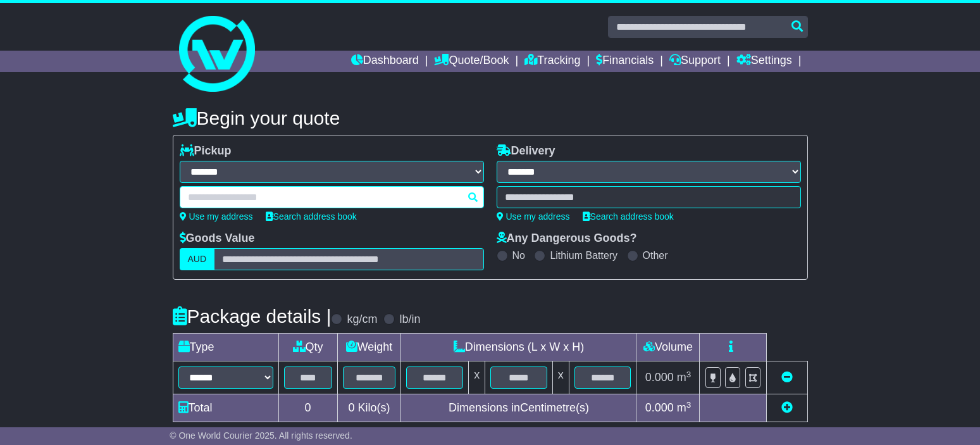 The height and width of the screenshot is (445, 980). I want to click on td: Kilo(s), so click(369, 408).